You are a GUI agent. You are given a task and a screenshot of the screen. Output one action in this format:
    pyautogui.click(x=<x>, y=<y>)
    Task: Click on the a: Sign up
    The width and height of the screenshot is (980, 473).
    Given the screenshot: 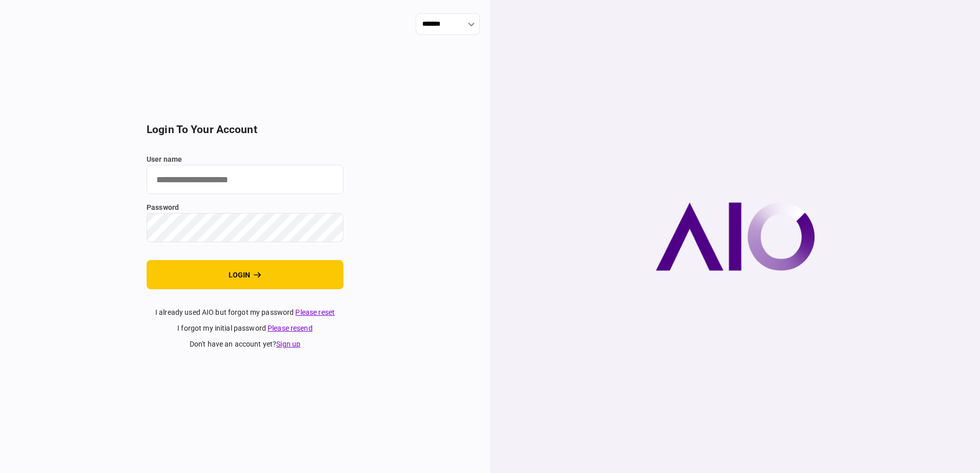 What is the action you would take?
    pyautogui.click(x=288, y=344)
    